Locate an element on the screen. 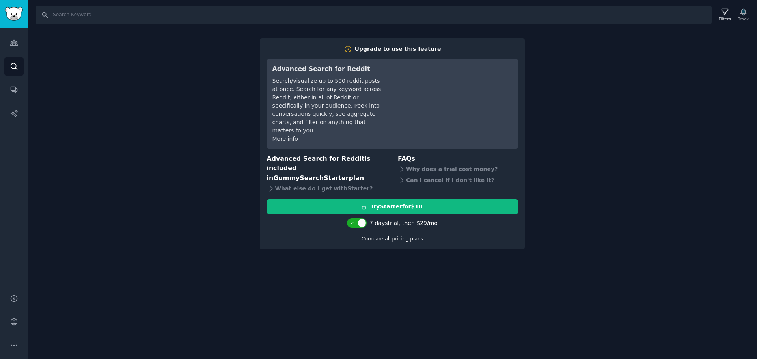 The image size is (757, 359). div: Try Starter for $10 is located at coordinates (396, 206).